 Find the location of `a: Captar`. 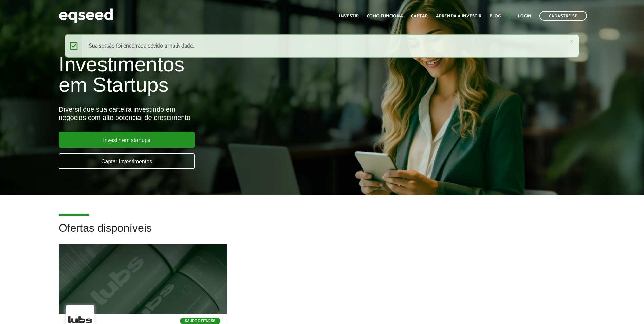

a: Captar is located at coordinates (419, 16).